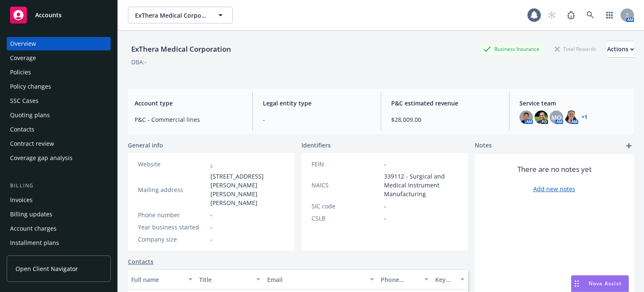 The height and width of the screenshot is (292, 644). Describe the element at coordinates (600, 283) in the screenshot. I see `button: Nova Assist` at that location.